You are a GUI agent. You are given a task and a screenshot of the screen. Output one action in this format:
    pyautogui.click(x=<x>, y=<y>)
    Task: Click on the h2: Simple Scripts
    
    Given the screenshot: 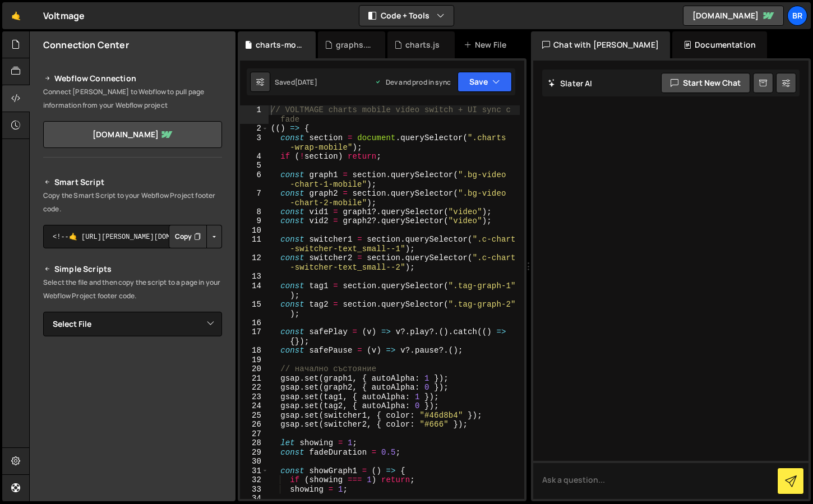 What is the action you would take?
    pyautogui.click(x=132, y=269)
    